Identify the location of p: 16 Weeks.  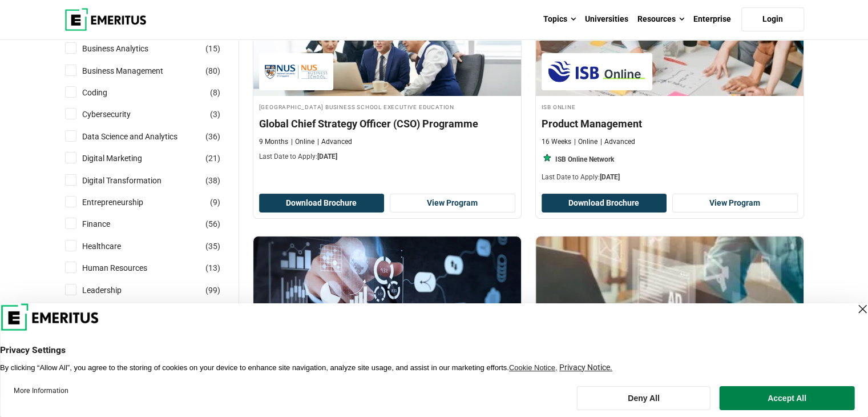
(556, 142).